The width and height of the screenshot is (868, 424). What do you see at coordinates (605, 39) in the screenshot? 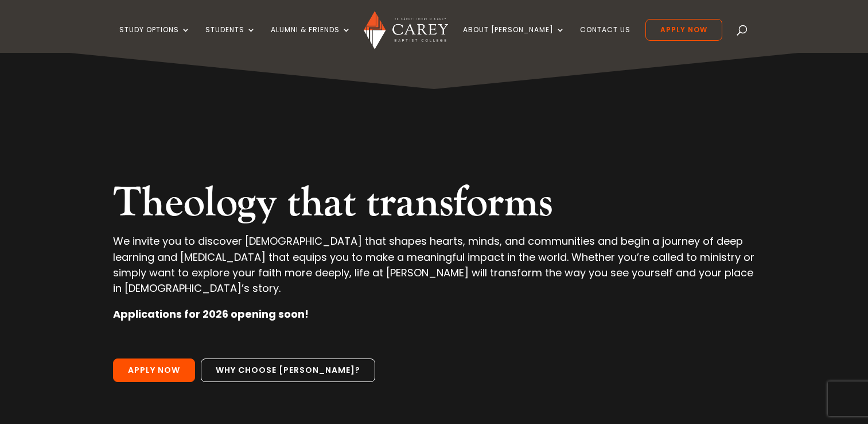
I see `a: Contact Us` at bounding box center [605, 39].